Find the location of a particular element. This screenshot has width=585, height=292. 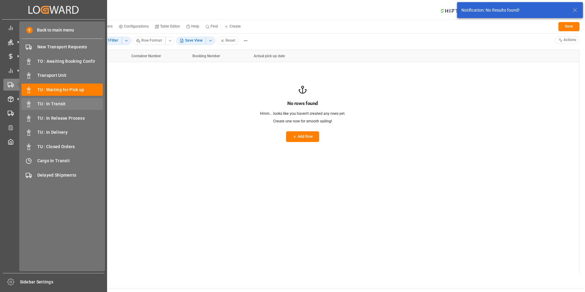

span: Container Number is located at coordinates (146, 56).